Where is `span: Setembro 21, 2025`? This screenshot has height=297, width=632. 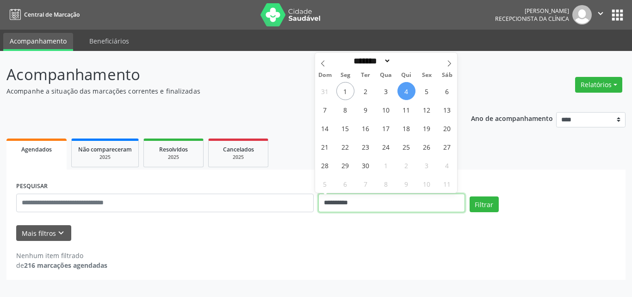 span: Setembro 21, 2025 is located at coordinates (325, 146).